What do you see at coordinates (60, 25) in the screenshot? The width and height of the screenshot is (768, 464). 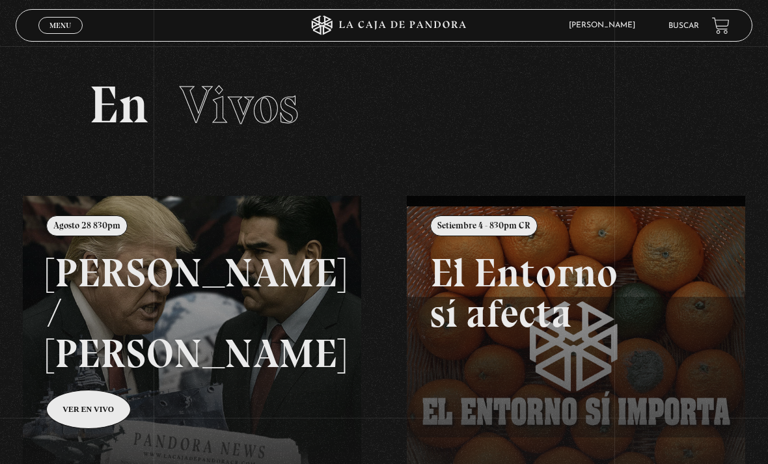 I see `span: Menu` at bounding box center [60, 25].